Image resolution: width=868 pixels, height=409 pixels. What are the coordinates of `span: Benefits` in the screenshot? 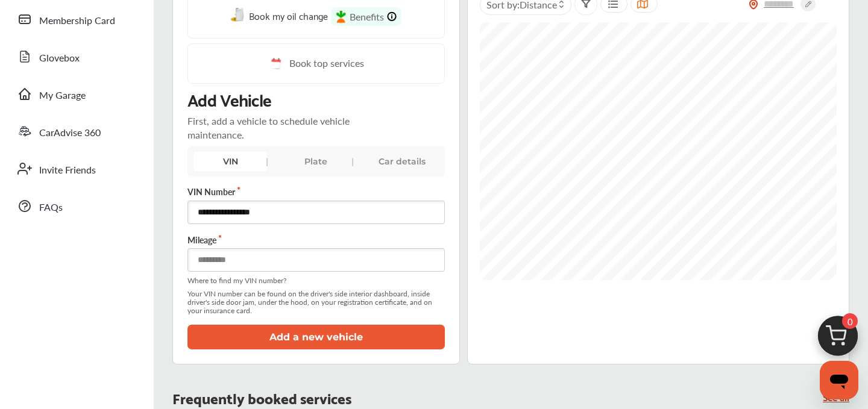 It's located at (367, 16).